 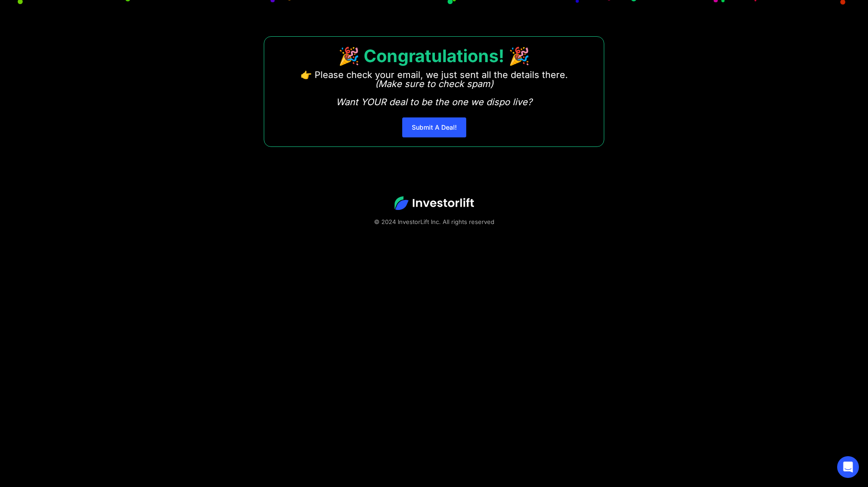 I want to click on em: (Make sure to check spam) Want YOUR deal to be the one we dispo live?, so click(x=434, y=93).